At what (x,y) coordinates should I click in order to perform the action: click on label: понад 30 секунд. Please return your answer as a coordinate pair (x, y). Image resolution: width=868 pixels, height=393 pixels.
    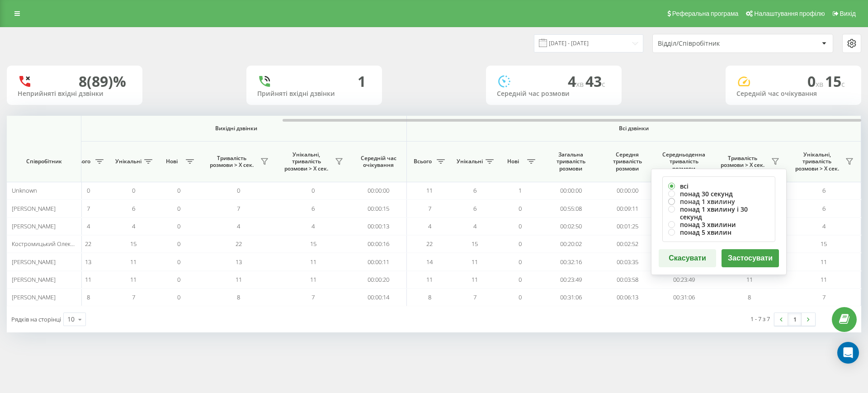
    Looking at the image, I should click on (719, 194).